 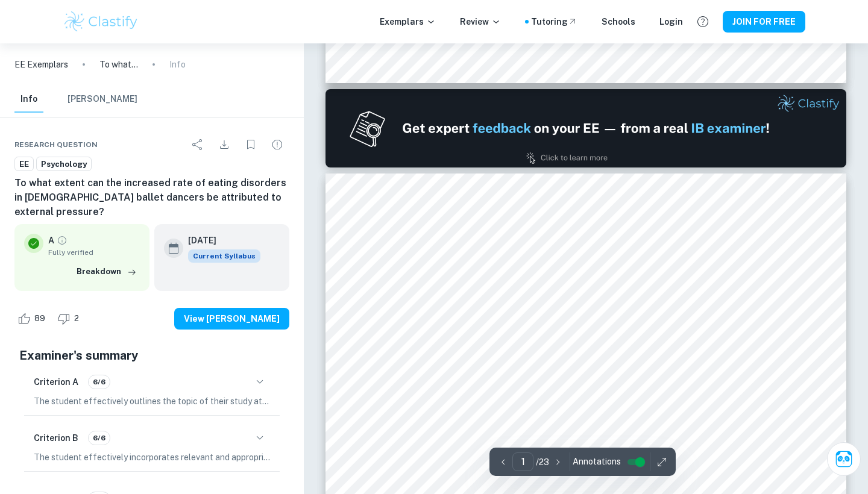 What do you see at coordinates (56, 438) in the screenshot?
I see `h6: Criterion B` at bounding box center [56, 438].